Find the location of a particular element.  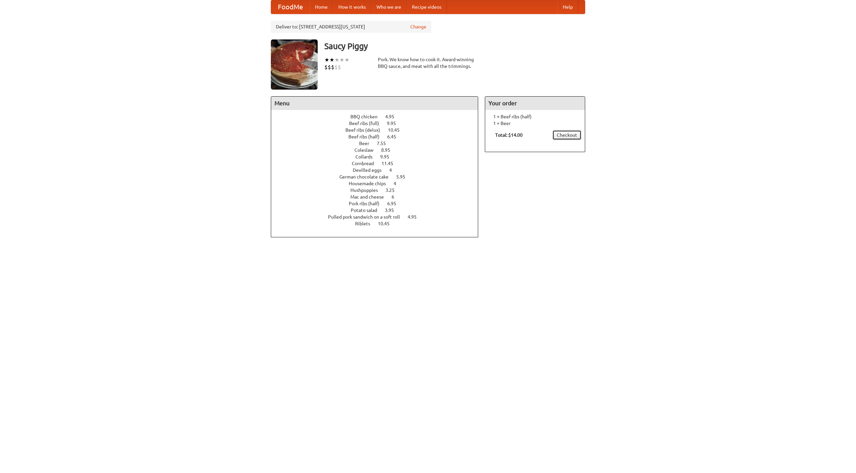

a: Coleslaw 8.95 is located at coordinates (379, 150).